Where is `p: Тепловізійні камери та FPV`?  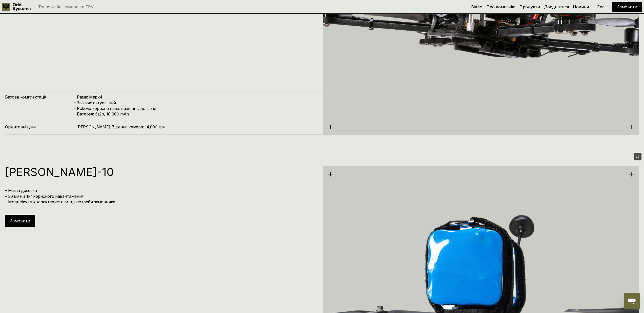 p: Тепловізійні камери та FPV is located at coordinates (66, 7).